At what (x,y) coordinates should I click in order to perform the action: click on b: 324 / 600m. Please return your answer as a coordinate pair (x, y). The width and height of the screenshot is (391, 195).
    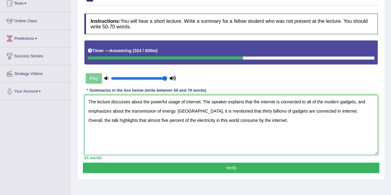
    Looking at the image, I should click on (145, 51).